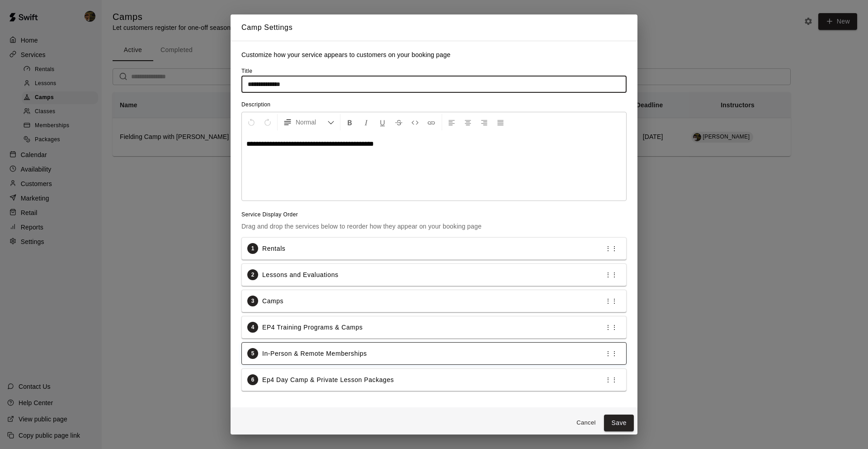 The width and height of the screenshot is (868, 449). I want to click on button: Format Strikethrough, so click(399, 122).